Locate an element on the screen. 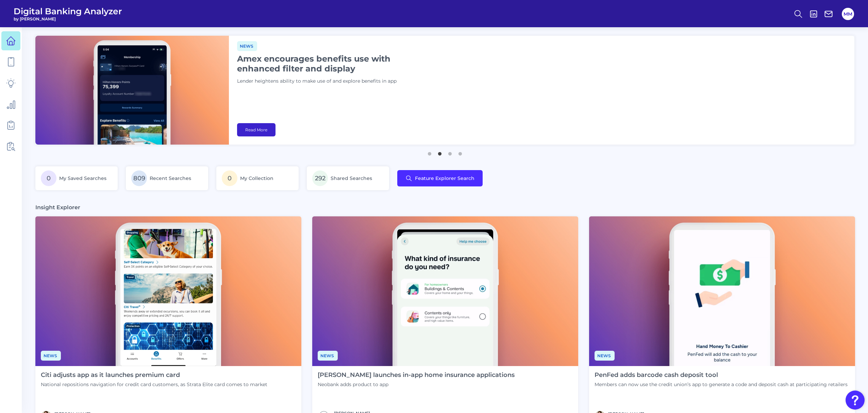  button: 2 is located at coordinates (440, 152).